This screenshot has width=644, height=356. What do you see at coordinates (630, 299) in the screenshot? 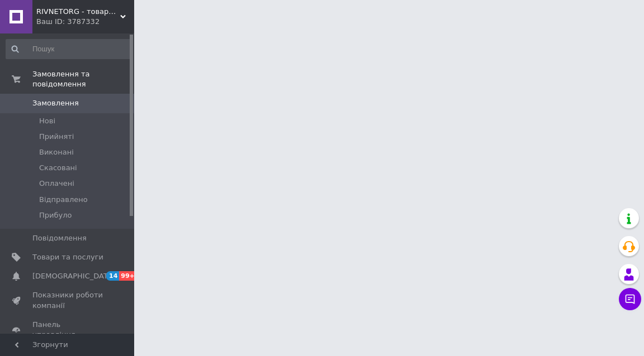
I see `button: Чат з покупцем` at bounding box center [630, 299].